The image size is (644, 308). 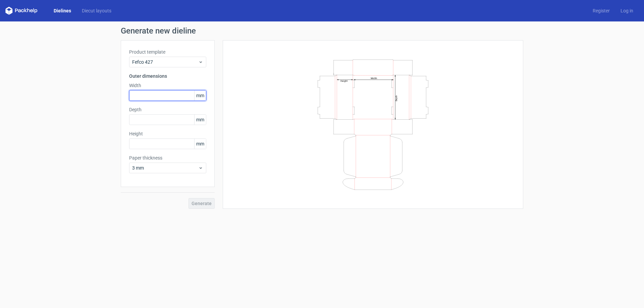 What do you see at coordinates (165, 168) in the screenshot?
I see `span: 3 mm` at bounding box center [165, 168].